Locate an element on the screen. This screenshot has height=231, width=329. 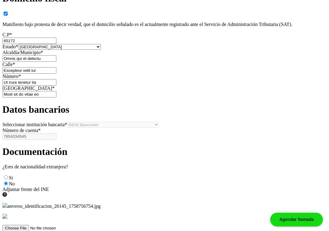
label: C.P is located at coordinates (7, 34).